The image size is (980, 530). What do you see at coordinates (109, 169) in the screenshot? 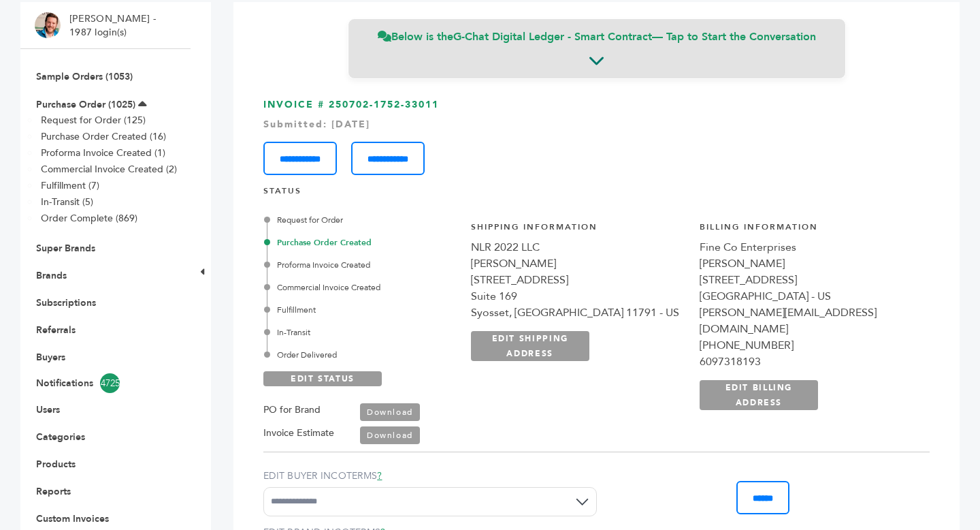
I see `a: Commercial Invoice Created (2)` at bounding box center [109, 169].